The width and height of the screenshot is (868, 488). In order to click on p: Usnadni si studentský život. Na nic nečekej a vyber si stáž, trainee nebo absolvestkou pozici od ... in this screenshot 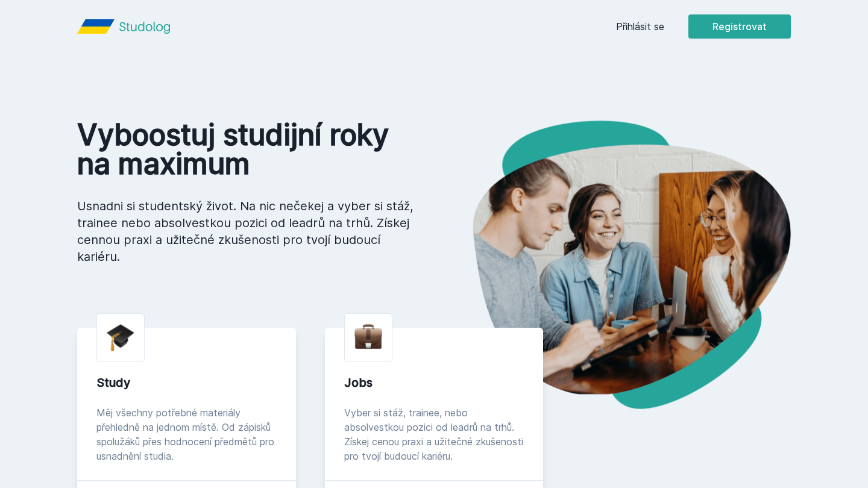, I will do `click(246, 231)`.